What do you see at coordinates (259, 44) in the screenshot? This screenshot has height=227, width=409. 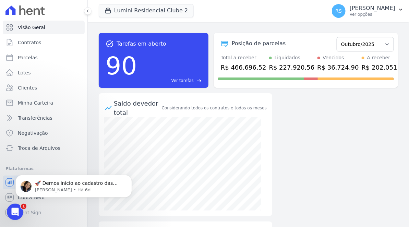 I see `div: Posição de parcelas` at bounding box center [259, 44].